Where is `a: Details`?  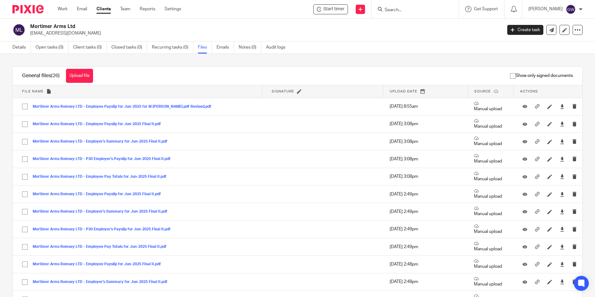
a: Details is located at coordinates (21, 47).